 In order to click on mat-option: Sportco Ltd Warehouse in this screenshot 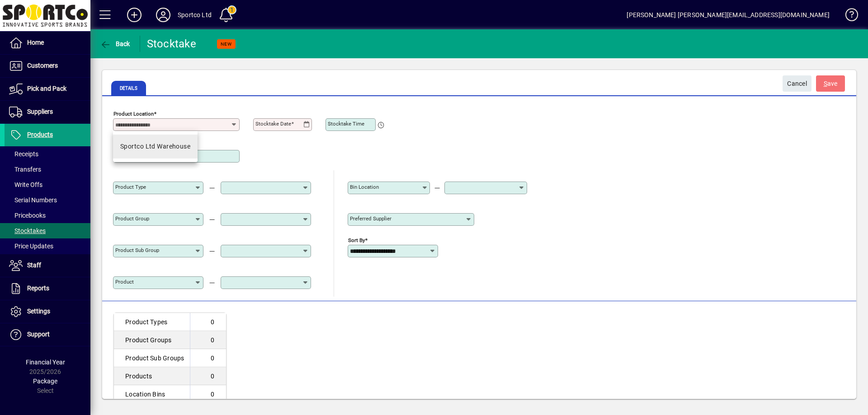, I will do `click(155, 147)`.